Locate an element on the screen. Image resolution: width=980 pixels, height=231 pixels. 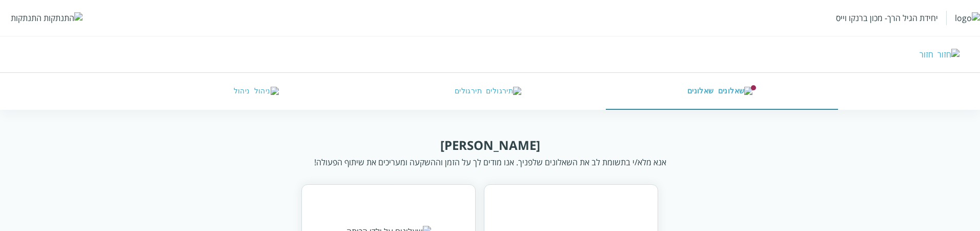
button: שאלונים is located at coordinates (722, 92).